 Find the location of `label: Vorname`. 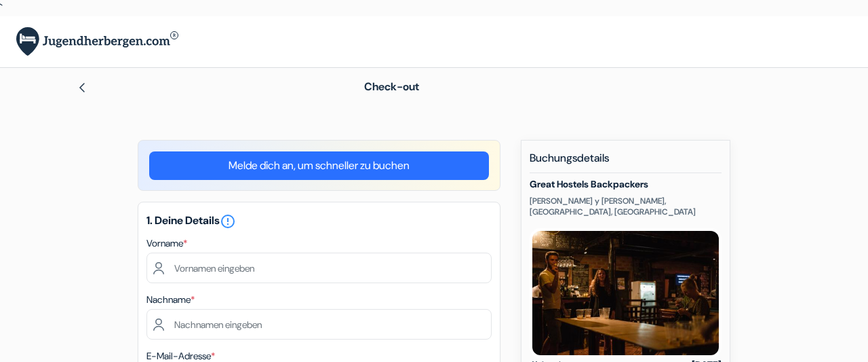

label: Vorname is located at coordinates (167, 243).